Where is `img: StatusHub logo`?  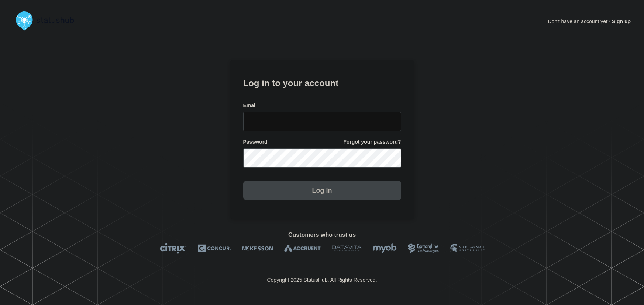 img: StatusHub logo is located at coordinates (48, 20).